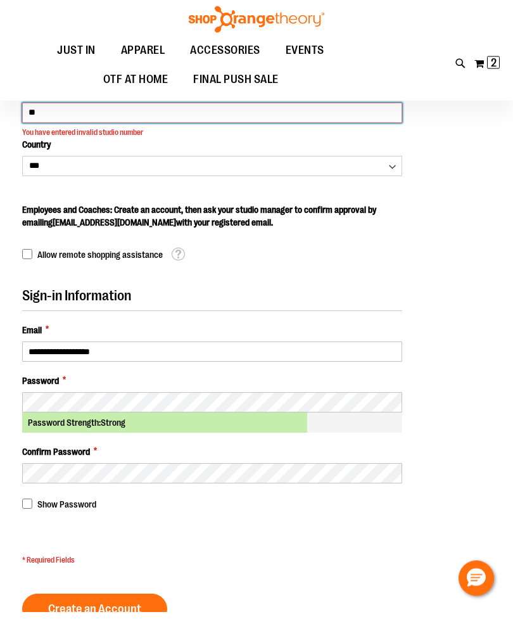 Image resolution: width=513 pixels, height=619 pixels. Describe the element at coordinates (143, 58) in the screenshot. I see `a: APPAREL` at that location.